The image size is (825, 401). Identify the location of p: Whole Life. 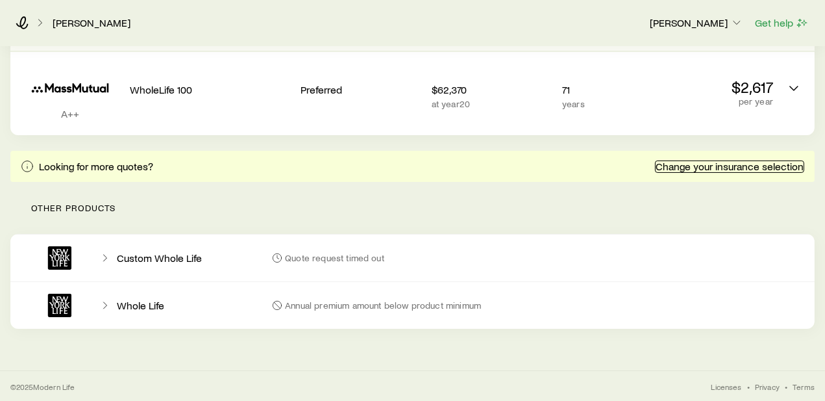
(140, 305).